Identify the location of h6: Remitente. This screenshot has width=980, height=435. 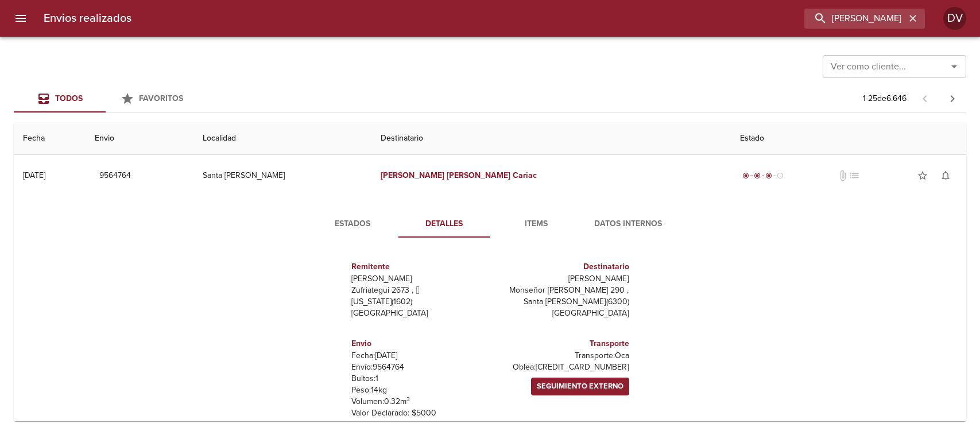
(419, 267).